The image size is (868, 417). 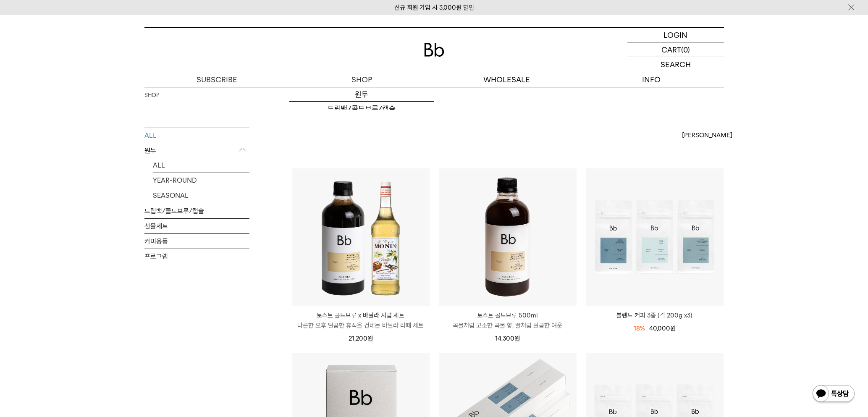 What do you see at coordinates (506, 79) in the screenshot?
I see `p: WHOLESALE` at bounding box center [506, 79].